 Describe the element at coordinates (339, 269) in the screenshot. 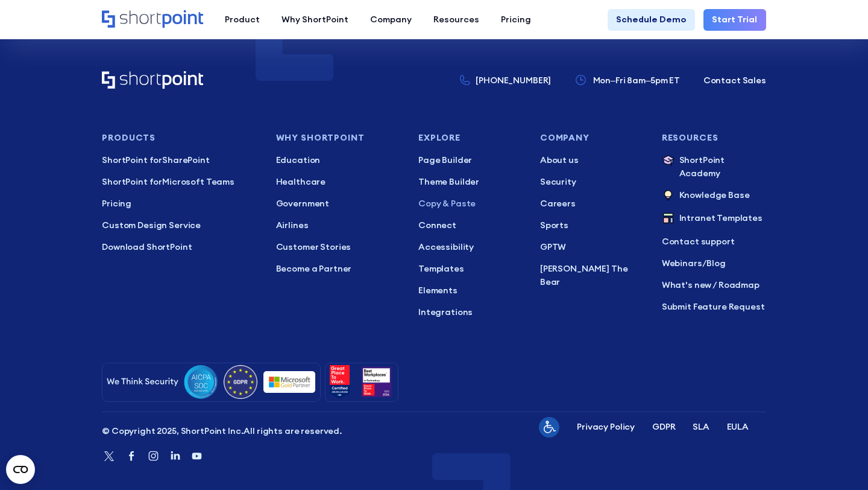

I see `a: Become a Partner` at that location.